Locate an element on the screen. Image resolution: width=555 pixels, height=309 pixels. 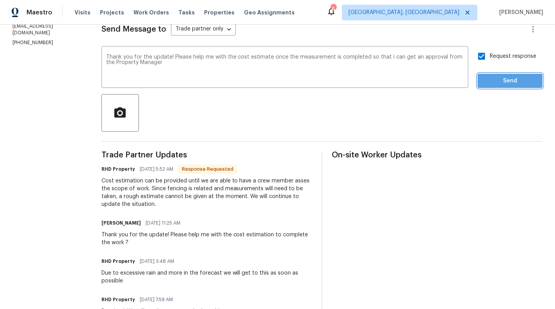
span: Request response is located at coordinates (513, 56).